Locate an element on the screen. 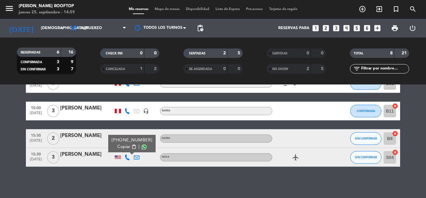 The image size is (426, 198). i: headset_mic is located at coordinates (146, 111).